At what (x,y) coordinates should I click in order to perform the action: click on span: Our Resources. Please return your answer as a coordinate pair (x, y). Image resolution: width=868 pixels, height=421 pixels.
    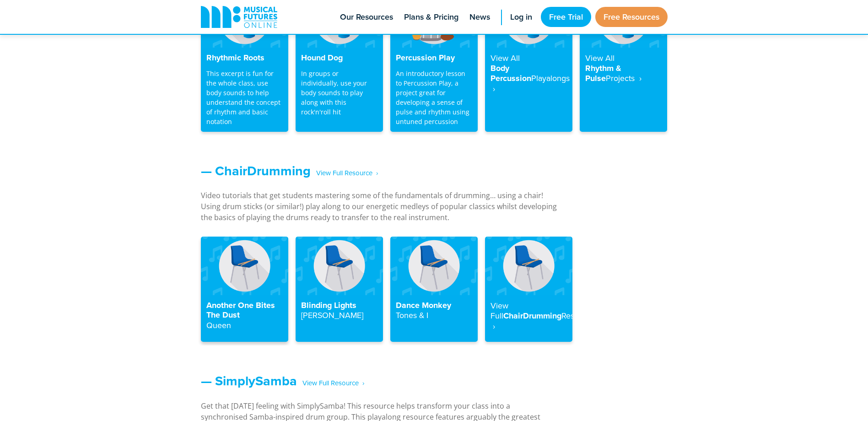
    Looking at the image, I should click on (366, 17).